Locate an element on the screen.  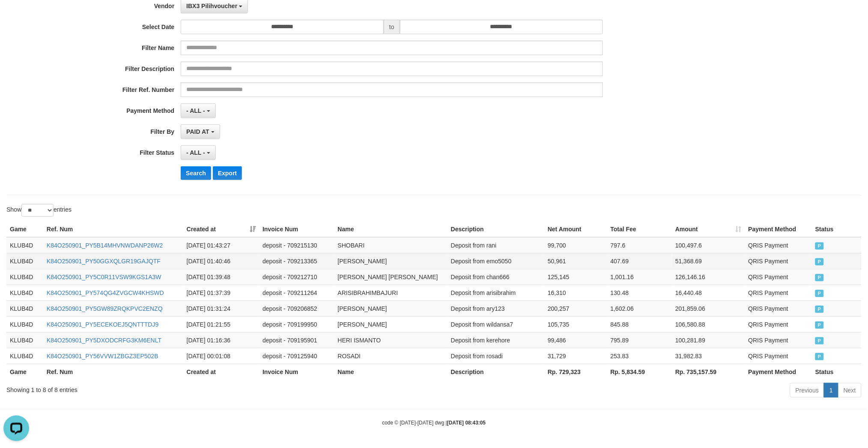
td: 845.88 is located at coordinates (640, 324).